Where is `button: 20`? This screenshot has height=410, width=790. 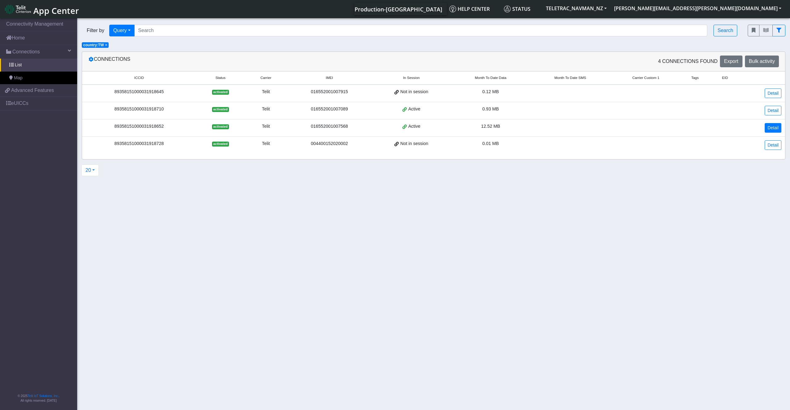 button: 20 is located at coordinates (90, 170).